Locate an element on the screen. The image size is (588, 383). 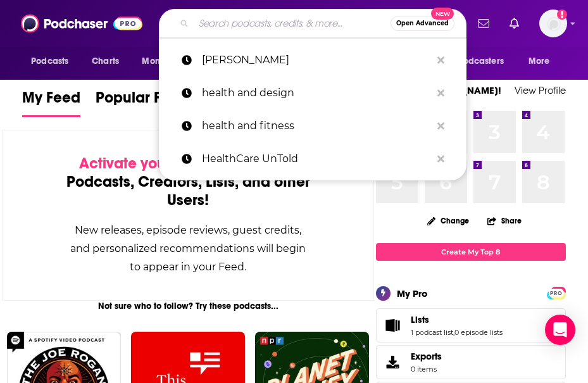
a: 0 episode lists is located at coordinates (479, 332).